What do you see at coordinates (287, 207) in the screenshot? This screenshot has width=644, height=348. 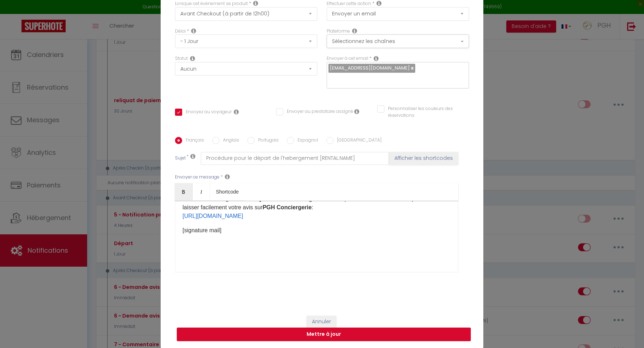 I see `strong: PGH Conciergerie` at bounding box center [287, 207].